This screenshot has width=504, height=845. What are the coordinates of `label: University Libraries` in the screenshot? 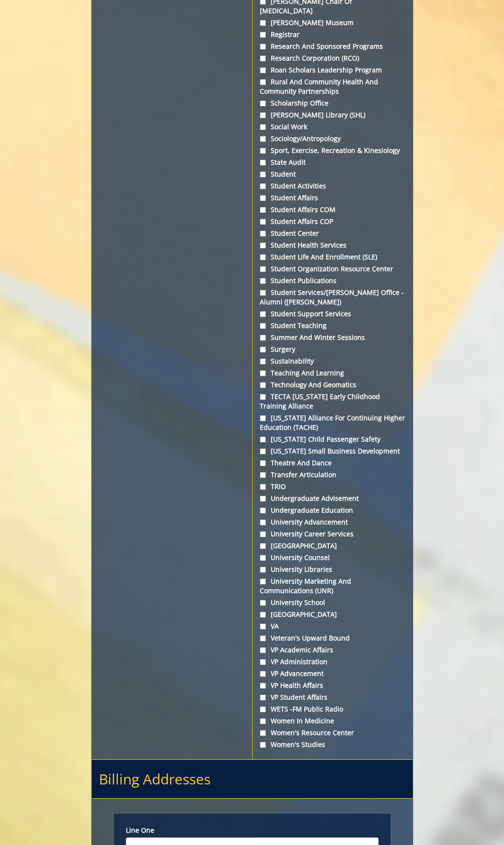 It's located at (333, 569).